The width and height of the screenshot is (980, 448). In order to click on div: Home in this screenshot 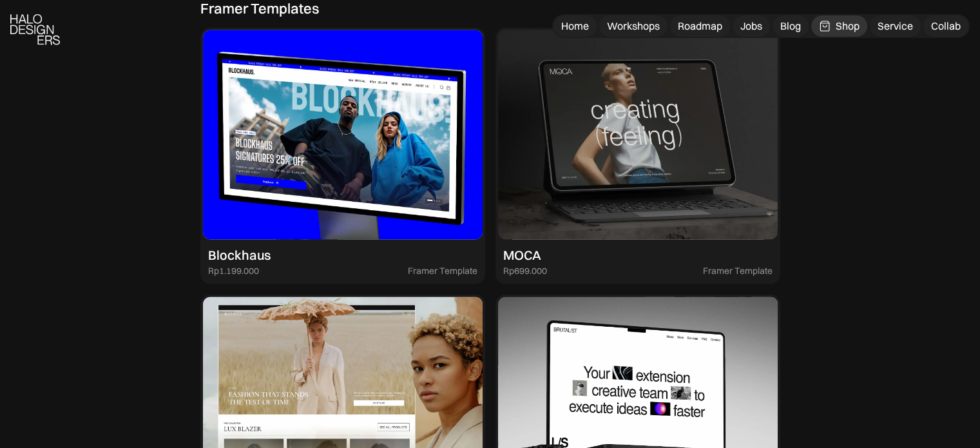, I will do `click(575, 26)`.